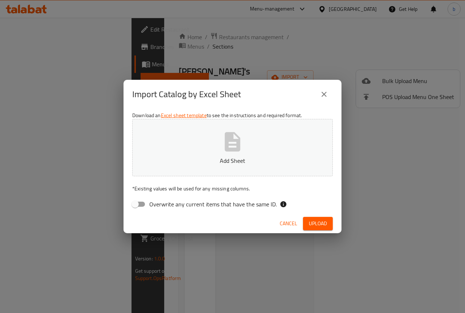  What do you see at coordinates (318, 224) in the screenshot?
I see `span: Upload` at bounding box center [318, 224].